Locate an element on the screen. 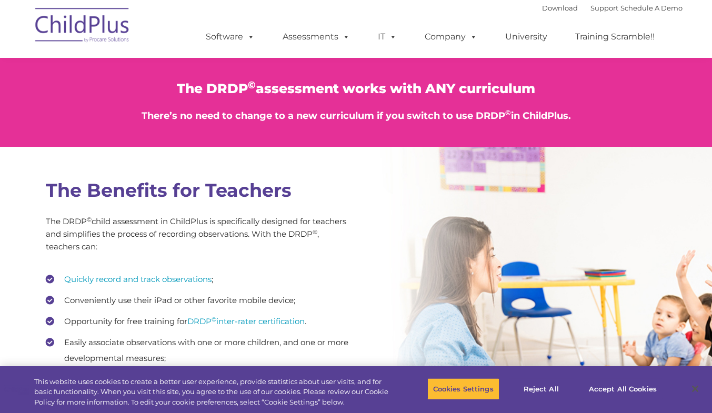 The height and width of the screenshot is (413, 712). div: This website uses cookies to create a better user experience, provide statistics about user visit... is located at coordinates (213, 392).